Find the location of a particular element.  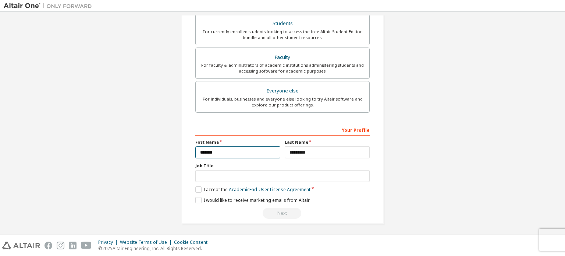

div: Faculty is located at coordinates (283, 57).